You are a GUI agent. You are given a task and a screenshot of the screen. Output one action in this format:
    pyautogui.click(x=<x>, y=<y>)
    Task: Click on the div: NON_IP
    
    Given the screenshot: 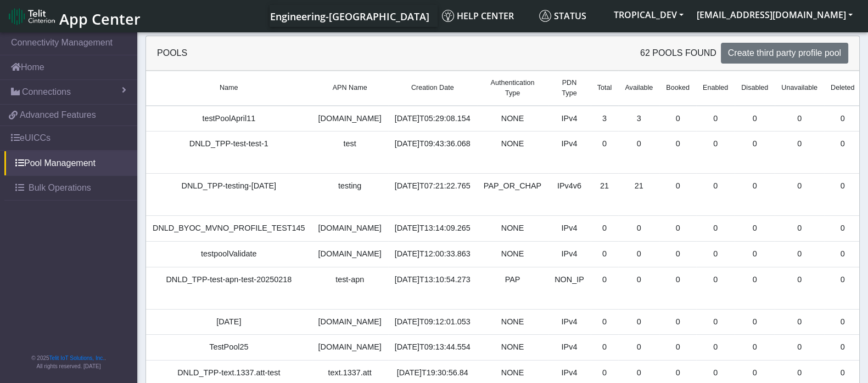 What is the action you would take?
    pyautogui.click(x=569, y=280)
    